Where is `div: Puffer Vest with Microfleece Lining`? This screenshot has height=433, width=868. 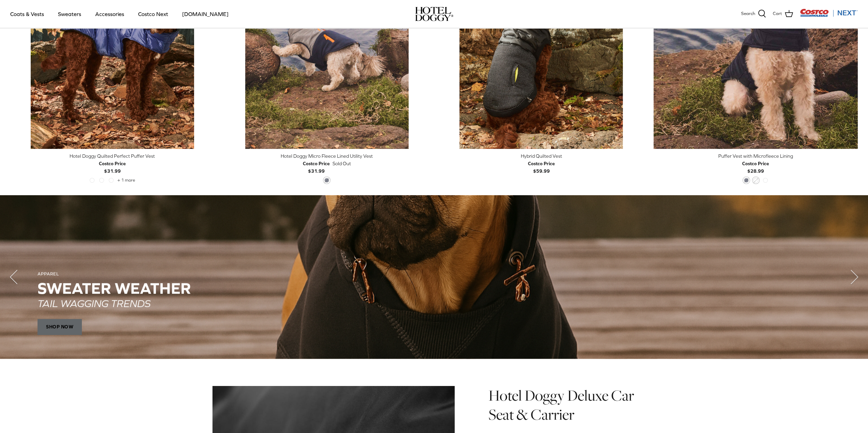
div: Puffer Vest with Microfleece Lining is located at coordinates (755, 156).